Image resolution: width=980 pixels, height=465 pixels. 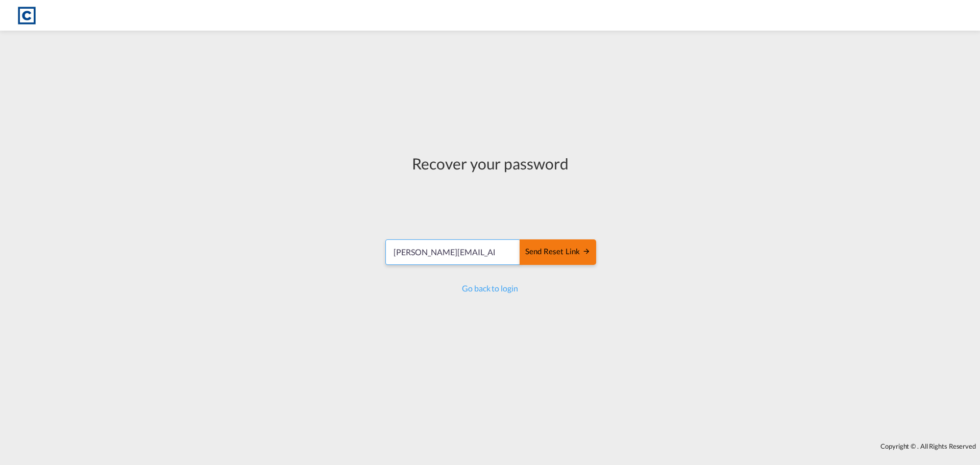 I want to click on a: Go back to login, so click(x=490, y=288).